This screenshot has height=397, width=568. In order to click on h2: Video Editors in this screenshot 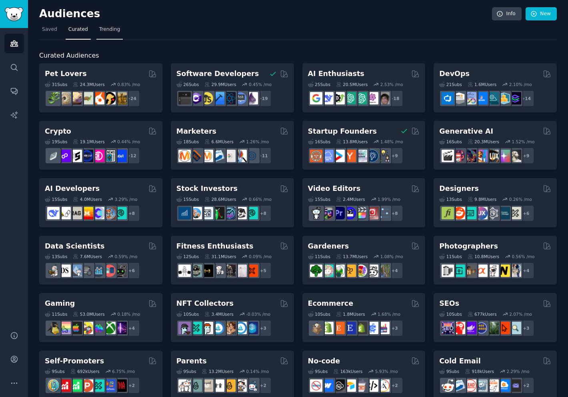, I will do `click(335, 189)`.